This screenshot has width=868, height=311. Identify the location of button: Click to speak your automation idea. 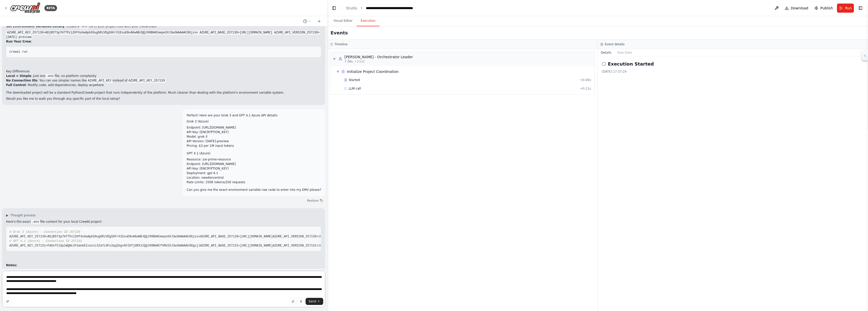
(301, 301).